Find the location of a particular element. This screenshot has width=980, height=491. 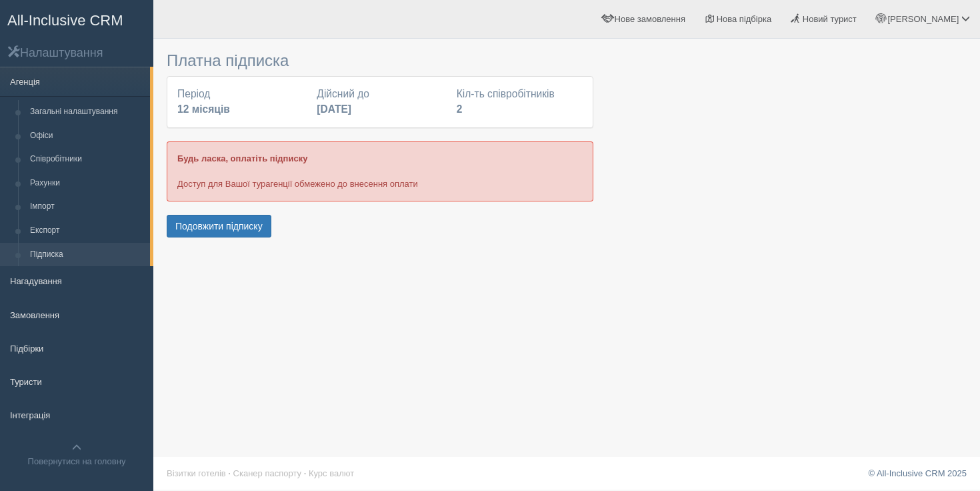

a: Експорт is located at coordinates (86, 231).